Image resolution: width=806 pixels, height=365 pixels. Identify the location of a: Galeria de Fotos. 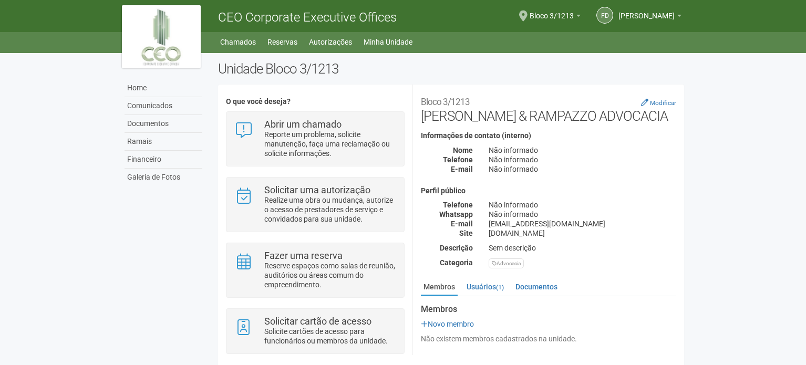
(163, 177).